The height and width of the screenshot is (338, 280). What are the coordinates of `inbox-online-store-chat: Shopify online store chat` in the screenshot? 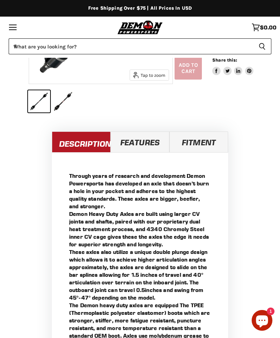 It's located at (262, 321).